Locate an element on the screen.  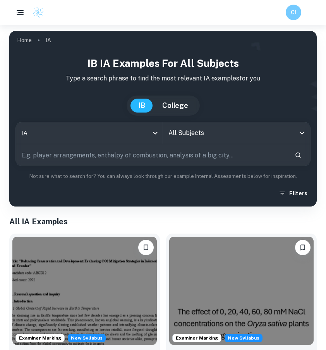
button: IB is located at coordinates (141, 106).